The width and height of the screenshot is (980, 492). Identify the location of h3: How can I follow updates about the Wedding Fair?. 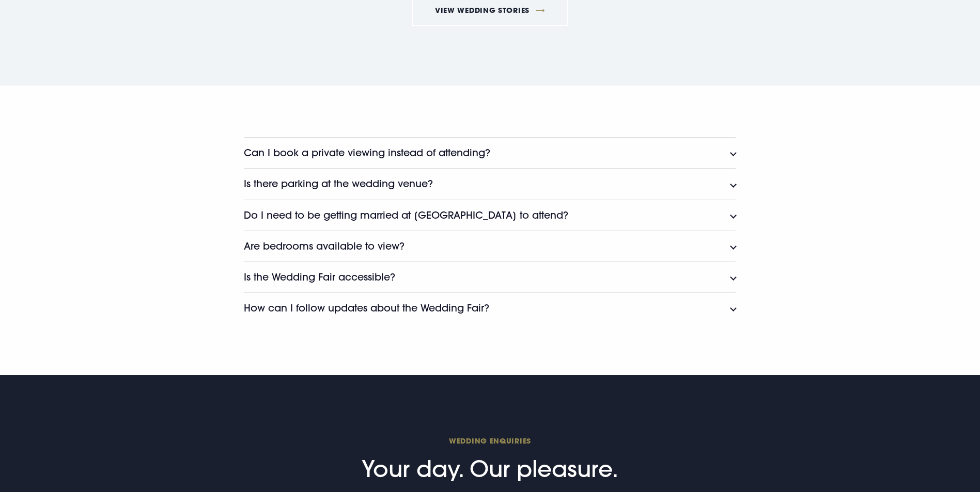
(366, 308).